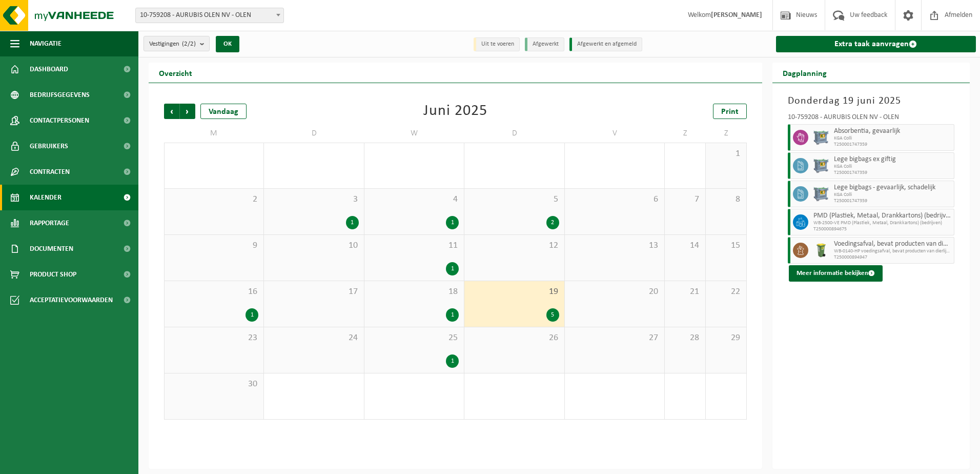 This screenshot has width=980, height=474. I want to click on h2: Dagplanning, so click(805, 72).